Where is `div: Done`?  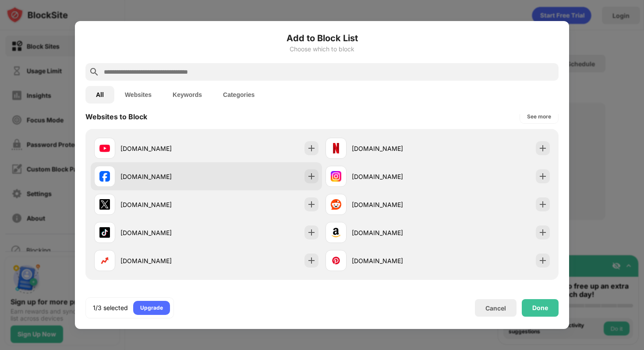 div: Done is located at coordinates (541, 308).